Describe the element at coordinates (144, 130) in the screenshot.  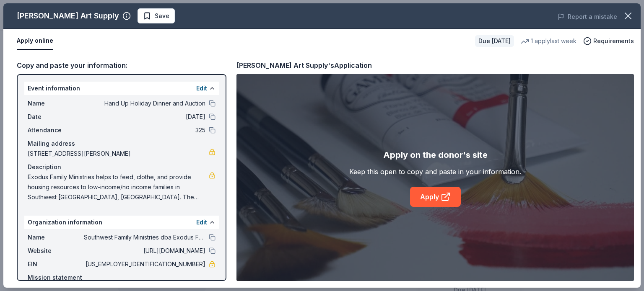
I see `span: 325` at that location.